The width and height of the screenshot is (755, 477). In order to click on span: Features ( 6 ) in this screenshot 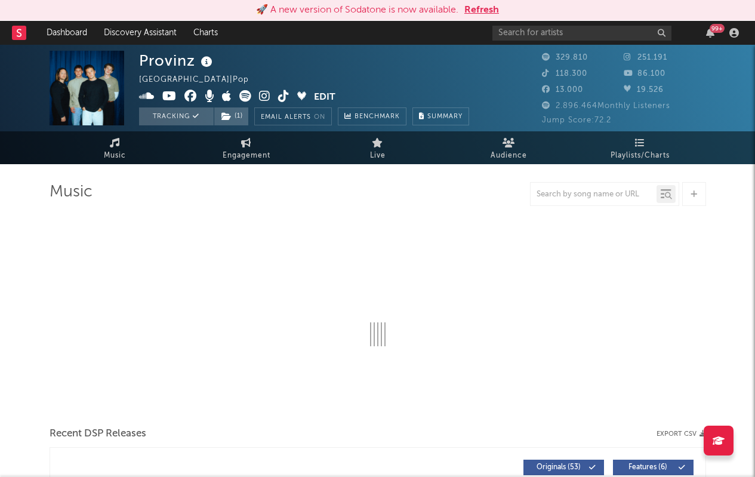, I will do `click(648, 467)`.